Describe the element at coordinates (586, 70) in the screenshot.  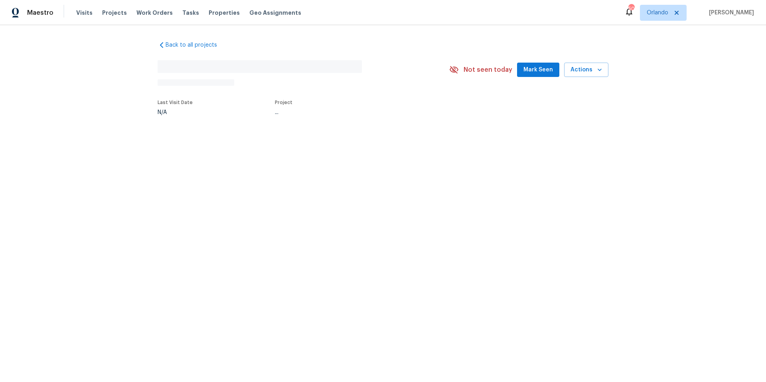
I see `span: Actions` at that location.